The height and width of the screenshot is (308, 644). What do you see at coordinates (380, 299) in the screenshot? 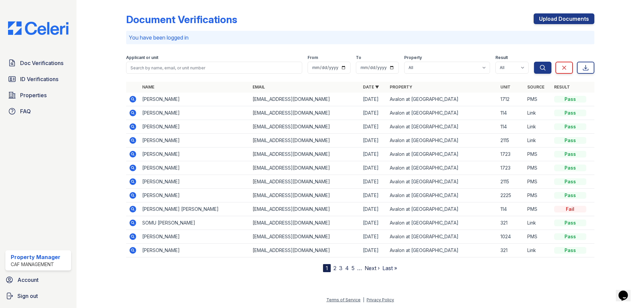
I see `a: Privacy Policy` at bounding box center [380, 299].